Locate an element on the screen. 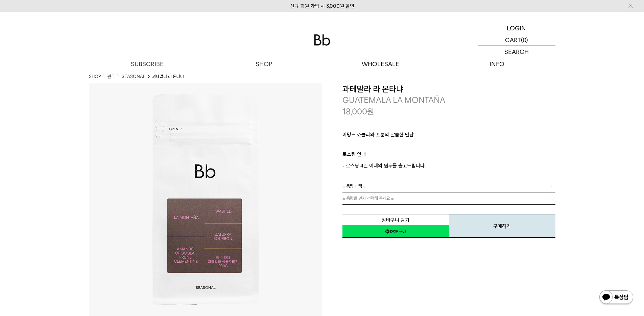 This screenshot has height=316, width=644. p: LOGIN is located at coordinates (516, 28).